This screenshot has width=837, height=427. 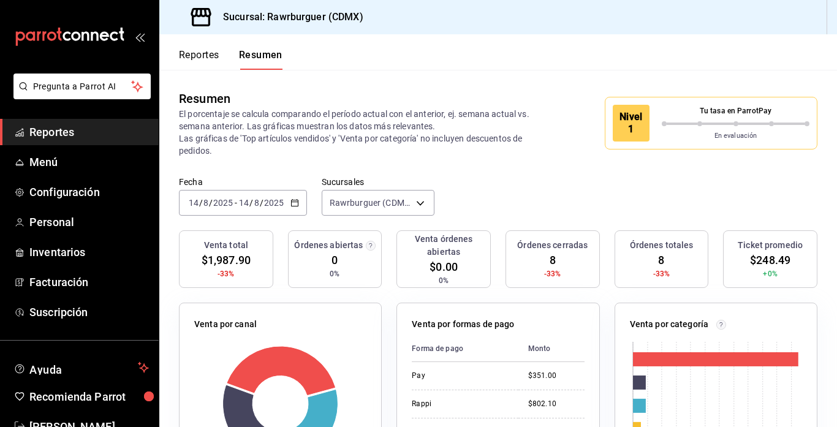 What do you see at coordinates (465, 349) in the screenshot?
I see `th: Forma de pago` at bounding box center [465, 349].